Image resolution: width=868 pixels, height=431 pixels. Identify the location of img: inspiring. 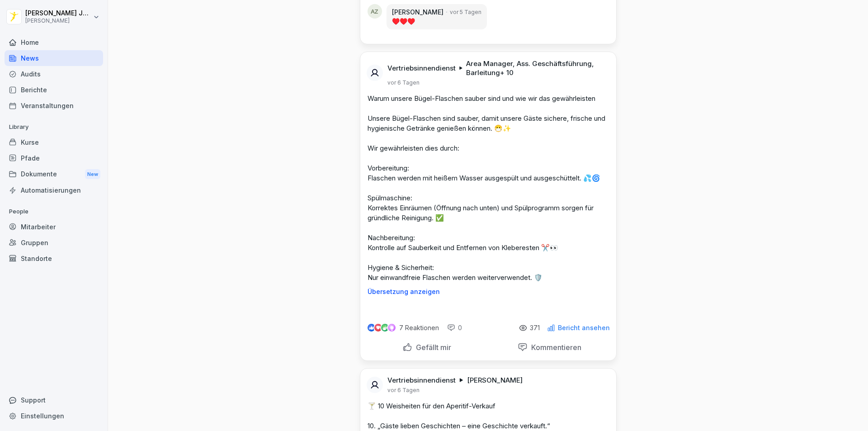
(391, 327).